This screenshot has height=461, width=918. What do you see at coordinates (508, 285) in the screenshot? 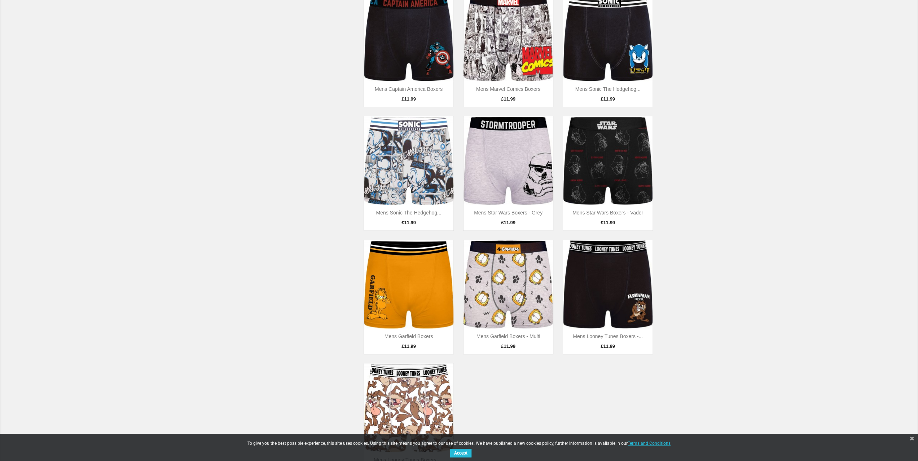
I see `img: Mens Garfield Boxers - Multi` at bounding box center [508, 285].